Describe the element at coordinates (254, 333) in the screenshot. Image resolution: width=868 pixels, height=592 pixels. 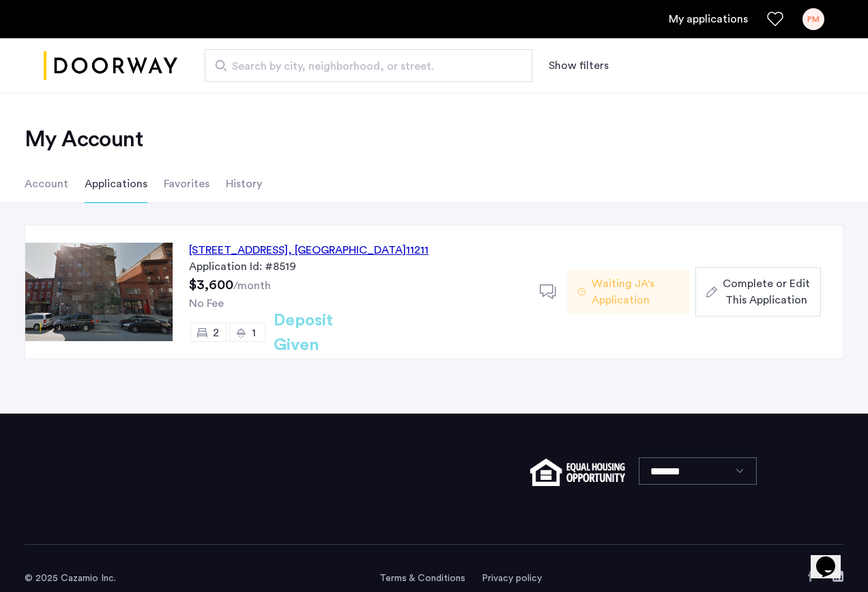
I see `span: 1` at that location.